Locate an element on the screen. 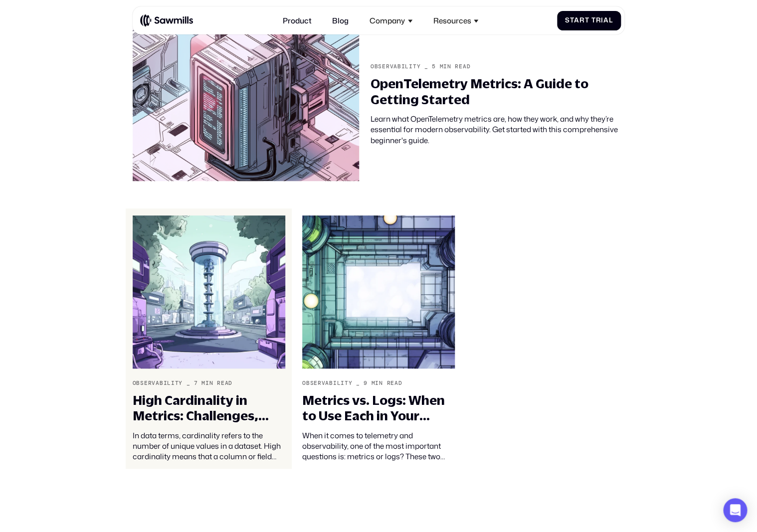 This screenshot has width=757, height=532. div: 7 is located at coordinates (196, 384).